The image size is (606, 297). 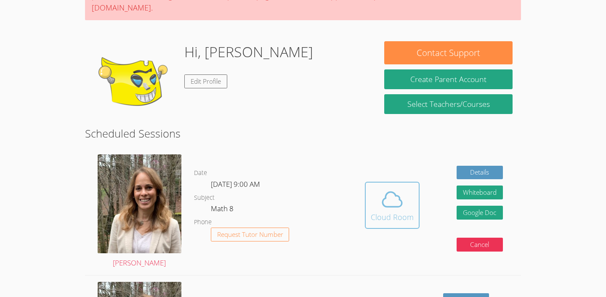 I want to click on img: avatar.png, so click(x=139, y=204).